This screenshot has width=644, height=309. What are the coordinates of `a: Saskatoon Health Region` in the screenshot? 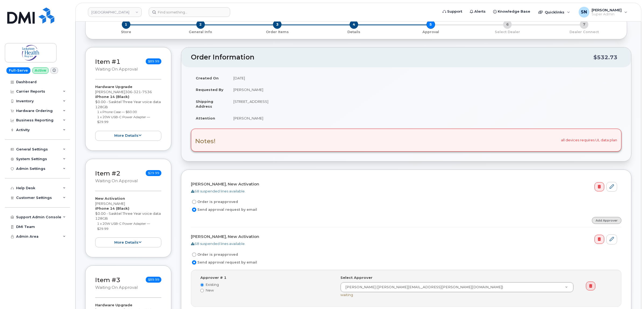 It's located at (115, 12).